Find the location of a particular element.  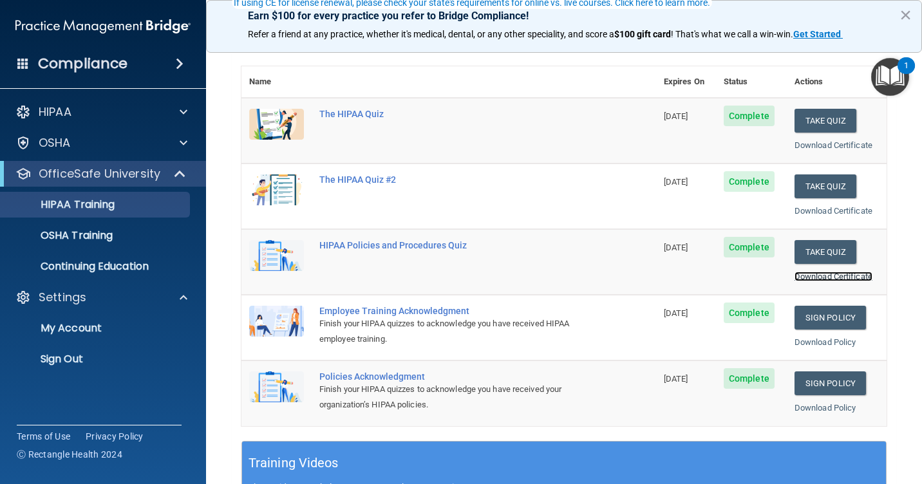

p: HIPAA is located at coordinates (55, 112).